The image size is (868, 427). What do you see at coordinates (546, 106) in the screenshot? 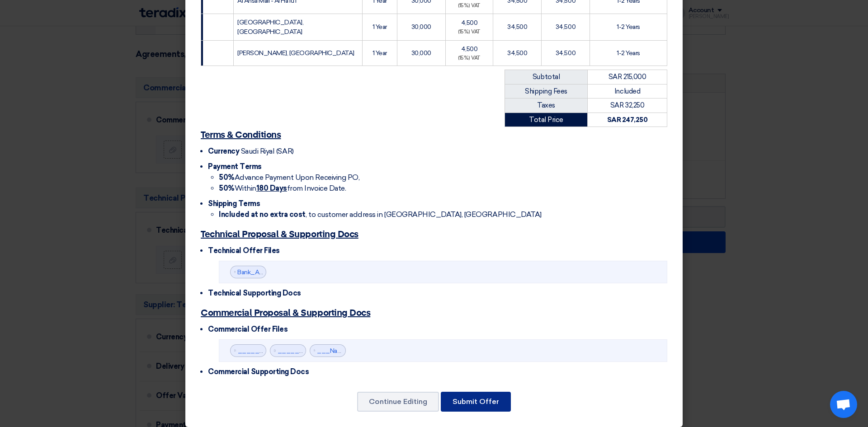
I see `td: Taxes` at bounding box center [546, 106].